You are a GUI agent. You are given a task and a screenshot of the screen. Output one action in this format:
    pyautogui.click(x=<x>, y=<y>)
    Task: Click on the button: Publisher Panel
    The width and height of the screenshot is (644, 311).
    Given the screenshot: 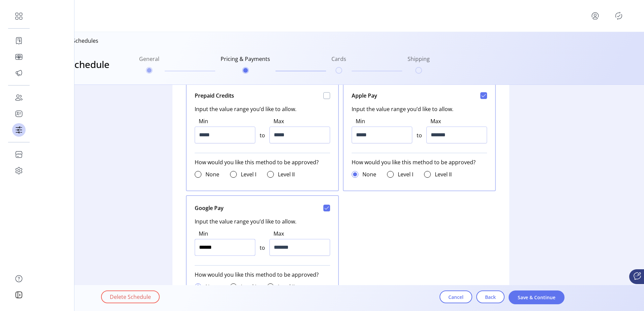 What is the action you would take?
    pyautogui.click(x=619, y=16)
    